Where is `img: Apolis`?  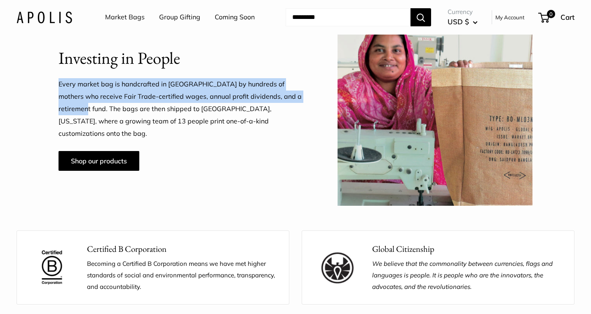 img: Apolis is located at coordinates (44, 17).